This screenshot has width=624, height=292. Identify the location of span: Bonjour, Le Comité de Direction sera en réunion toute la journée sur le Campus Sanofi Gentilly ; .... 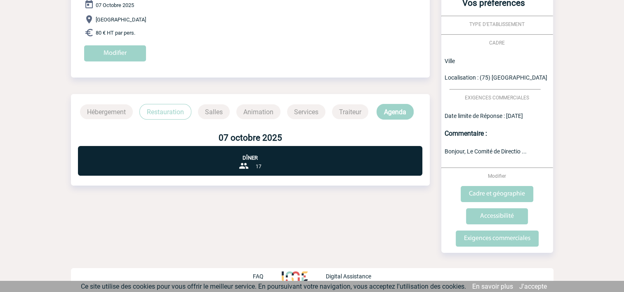
(485, 151).